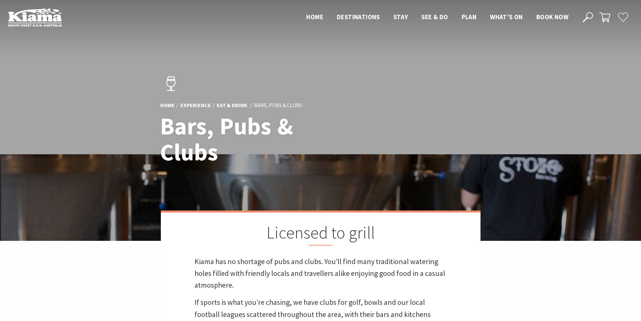 Image resolution: width=641 pixels, height=321 pixels. Describe the element at coordinates (469, 17) in the screenshot. I see `span: Plan` at that location.